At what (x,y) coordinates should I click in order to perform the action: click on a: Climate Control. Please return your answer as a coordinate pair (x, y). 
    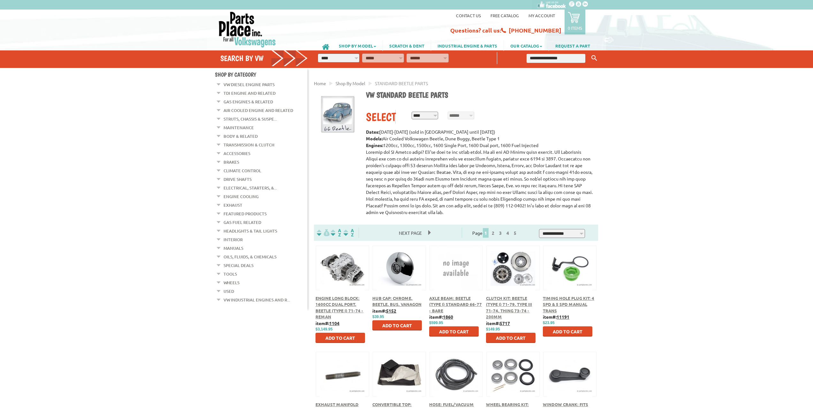
    Looking at the image, I should click on (242, 171).